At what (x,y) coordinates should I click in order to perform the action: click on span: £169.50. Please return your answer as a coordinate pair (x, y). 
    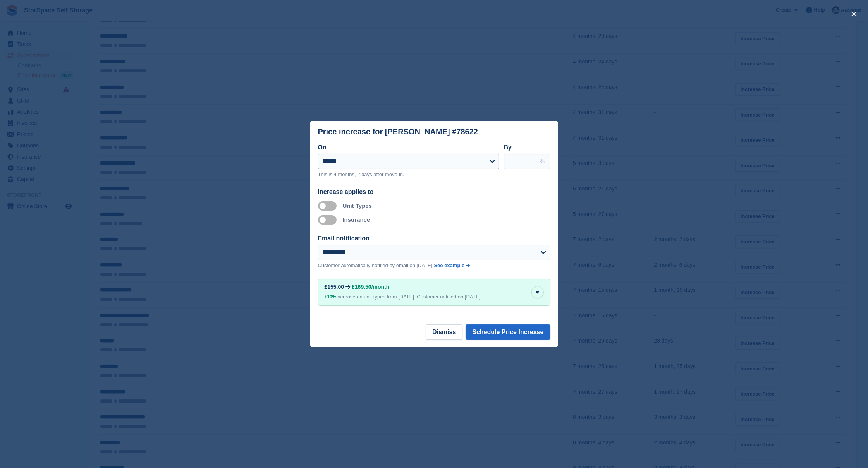
    Looking at the image, I should click on (361, 287).